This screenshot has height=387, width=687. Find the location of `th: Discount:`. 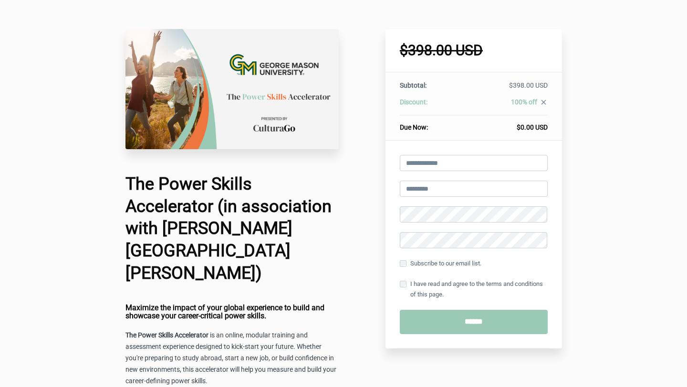

th: Discount: is located at coordinates (431, 106).